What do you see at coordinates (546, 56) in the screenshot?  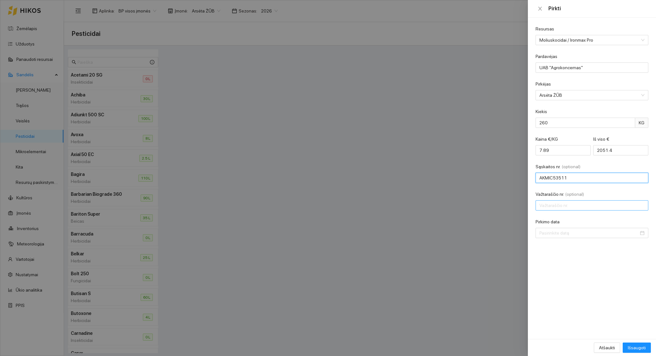 I see `label: Pardavėjas` at bounding box center [546, 56].